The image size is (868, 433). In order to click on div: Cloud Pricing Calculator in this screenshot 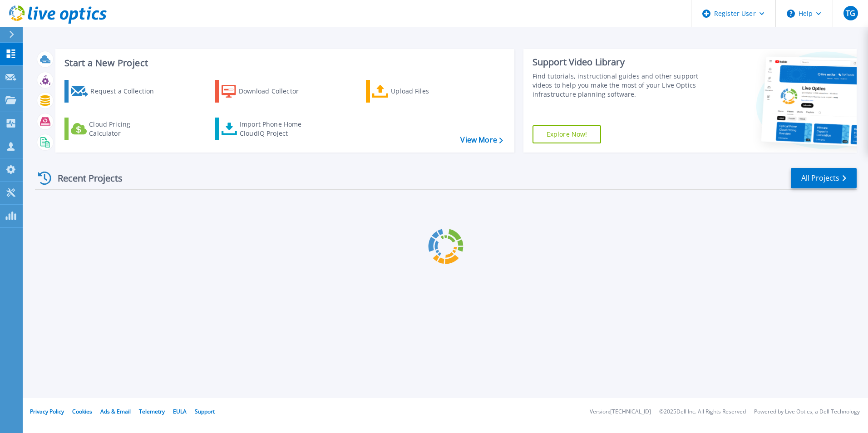, I will do `click(125, 129)`.